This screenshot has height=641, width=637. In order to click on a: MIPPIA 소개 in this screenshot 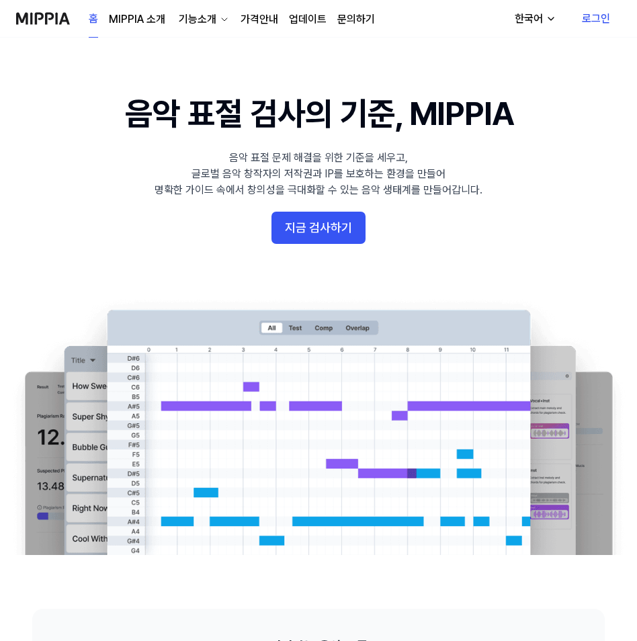, I will do `click(137, 19)`.